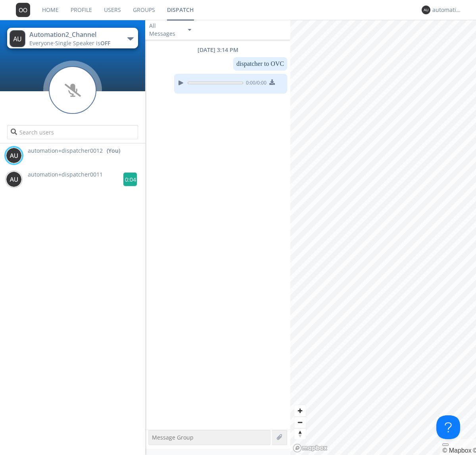 The height and width of the screenshot is (455, 476). What do you see at coordinates (72, 132) in the screenshot?
I see `input: Search users` at bounding box center [72, 132].